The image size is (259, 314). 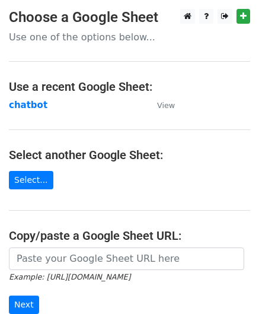 What do you see at coordinates (129, 37) in the screenshot?
I see `p: Use one of the options below...` at bounding box center [129, 37].